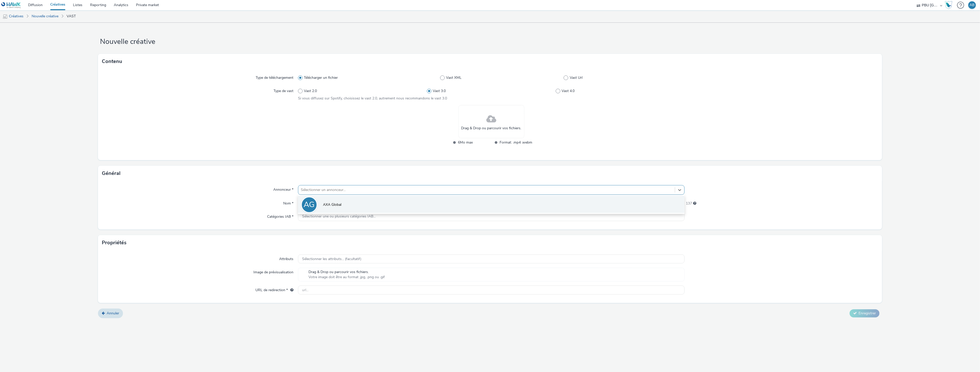 This screenshot has width=980, height=372. I want to click on label: Attributs, so click(286, 258).